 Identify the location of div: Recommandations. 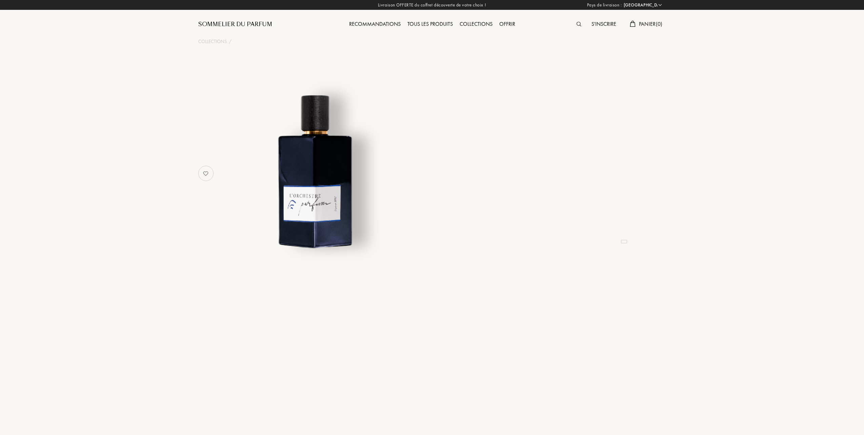
(375, 24).